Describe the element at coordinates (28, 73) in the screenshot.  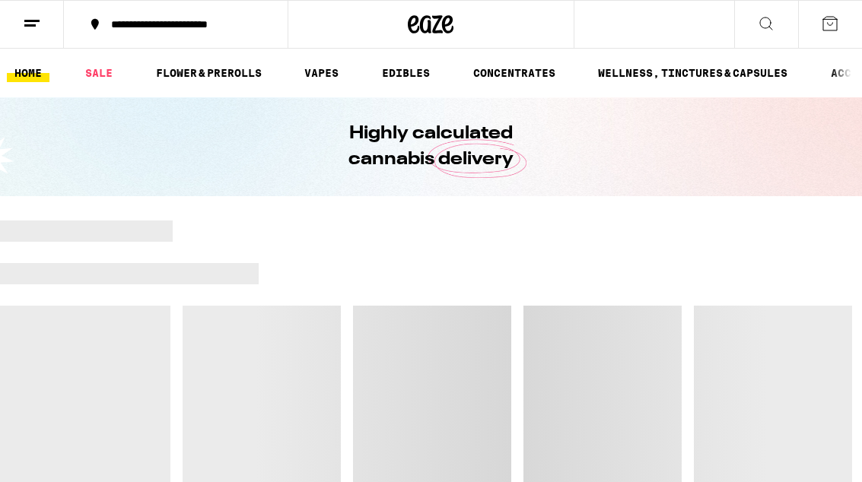
I see `a: HOME` at that location.